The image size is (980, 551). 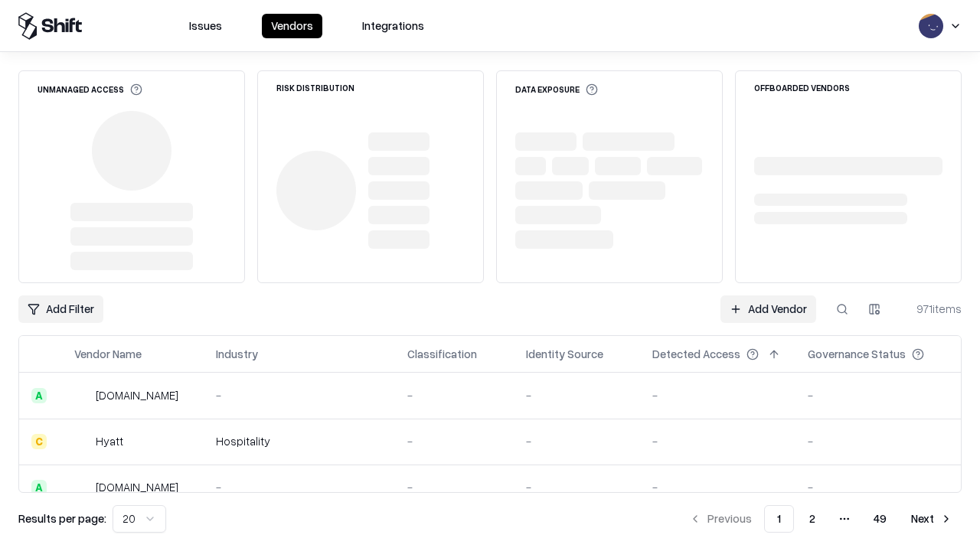 I want to click on img: Hyatt, so click(x=82, y=442).